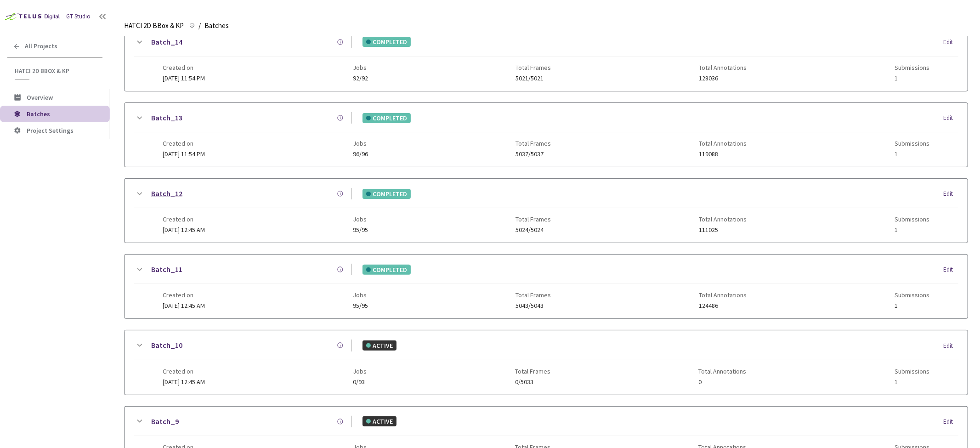  Describe the element at coordinates (723, 154) in the screenshot. I see `span: 119088` at that location.